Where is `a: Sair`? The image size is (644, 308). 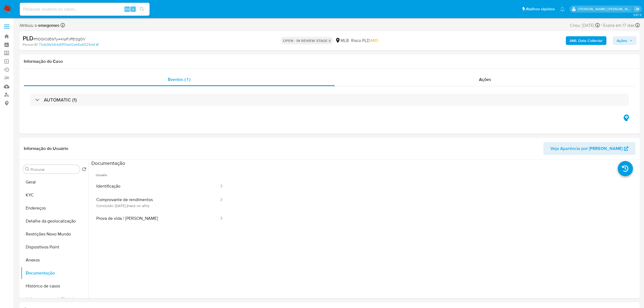
a: Sair is located at coordinates (637, 9).